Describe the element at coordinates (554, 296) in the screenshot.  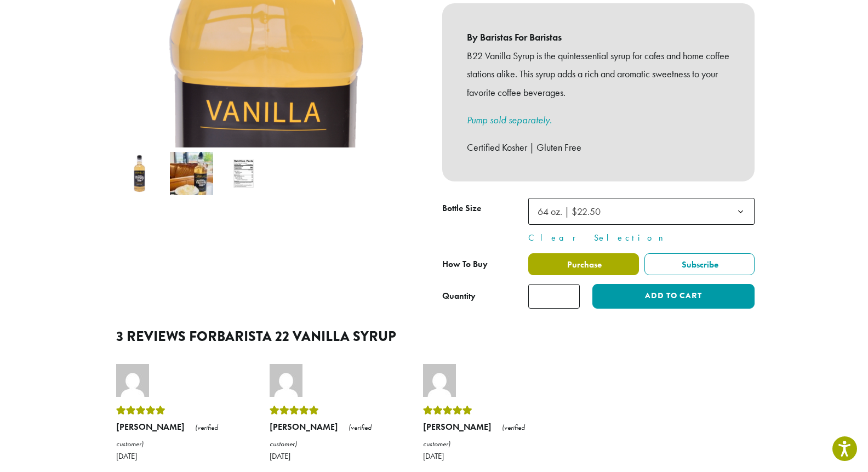
I see `input: Product quantity` at that location.